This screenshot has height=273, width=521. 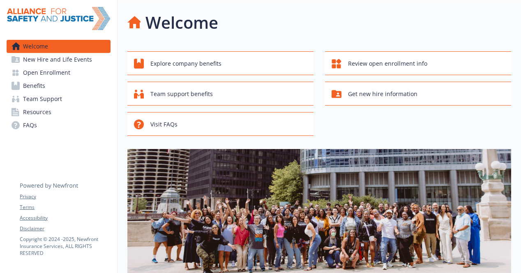 What do you see at coordinates (65, 208) in the screenshot?
I see `a: Terms` at bounding box center [65, 208].